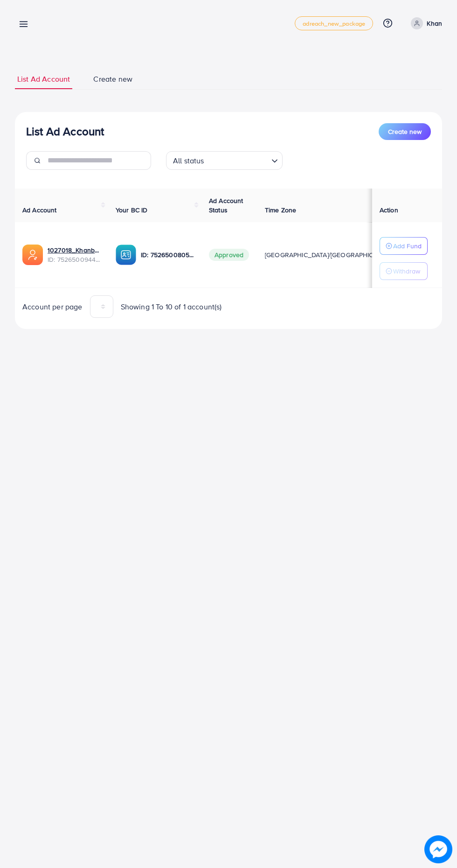 Image resolution: width=457 pixels, height=868 pixels. I want to click on span: List Ad Account, so click(44, 79).